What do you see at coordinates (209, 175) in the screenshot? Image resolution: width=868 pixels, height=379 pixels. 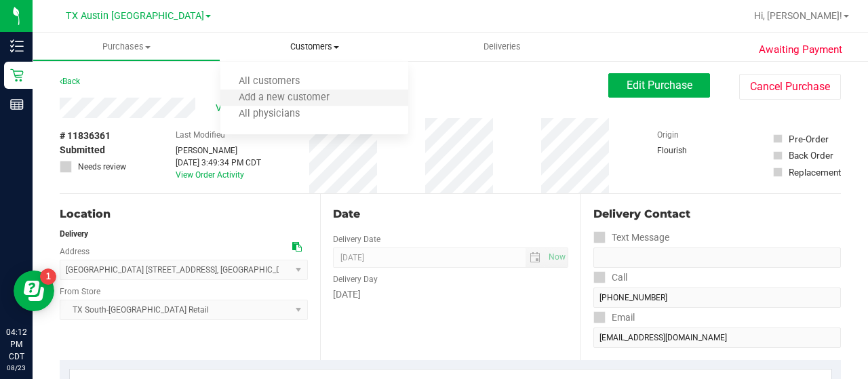 I see `a: View Order Activity` at bounding box center [209, 175].